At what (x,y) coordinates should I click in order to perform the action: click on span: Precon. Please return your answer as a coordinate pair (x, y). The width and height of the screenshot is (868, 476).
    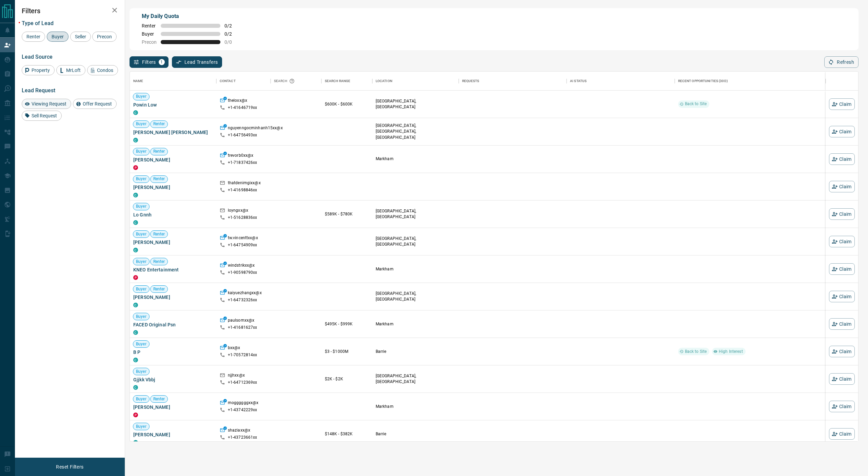
    Looking at the image, I should click on (104, 36).